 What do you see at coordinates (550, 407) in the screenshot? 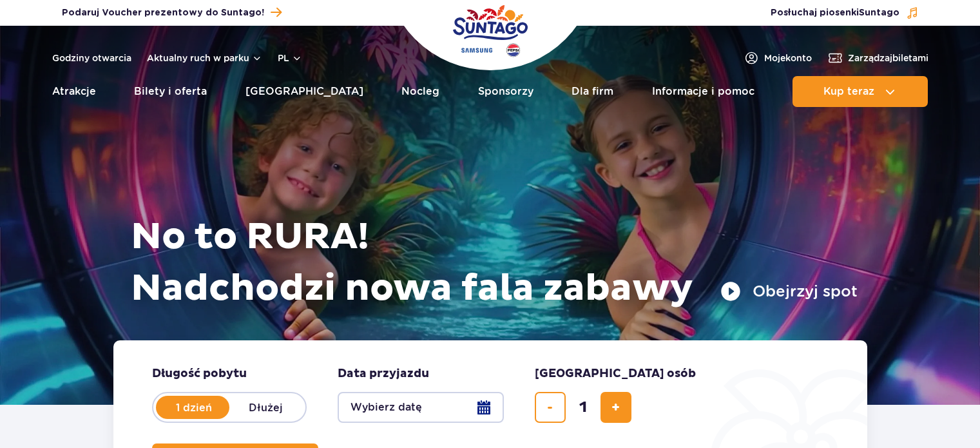
I see `button: usuń bilet` at bounding box center [550, 407].